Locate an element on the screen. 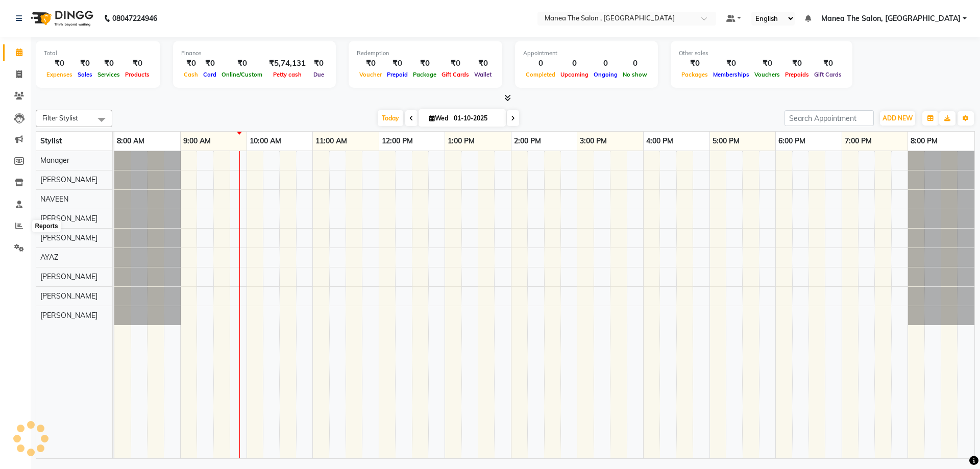  a: 1:00 PM is located at coordinates (461, 141).